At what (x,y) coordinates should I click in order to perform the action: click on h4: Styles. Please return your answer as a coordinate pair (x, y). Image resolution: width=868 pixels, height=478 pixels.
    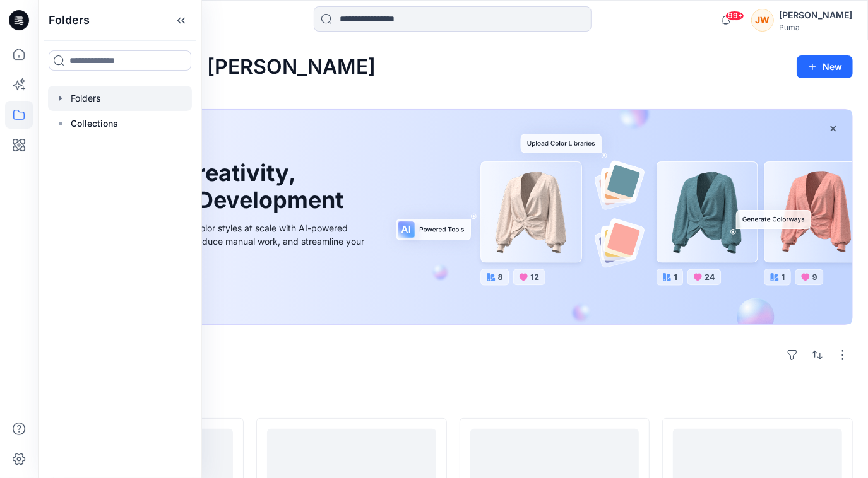
    Looking at the image, I should click on (453, 398).